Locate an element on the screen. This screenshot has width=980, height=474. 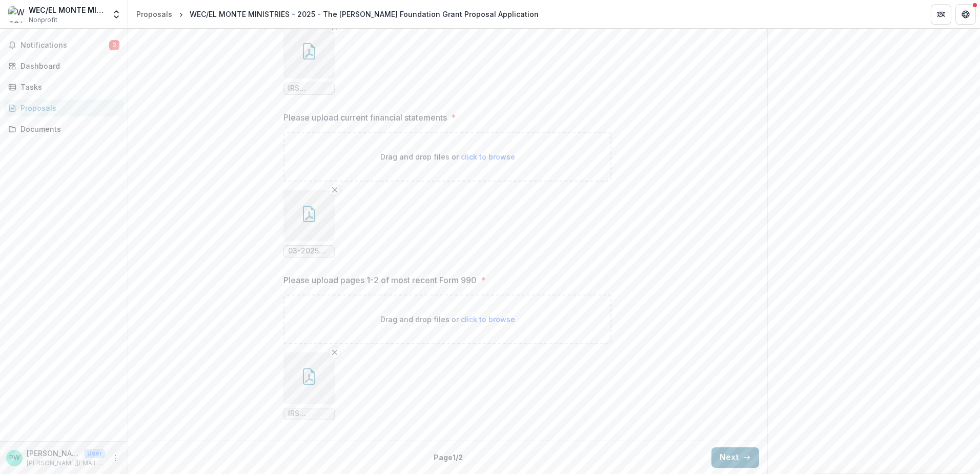
span: Nonprofit is located at coordinates (43, 20).